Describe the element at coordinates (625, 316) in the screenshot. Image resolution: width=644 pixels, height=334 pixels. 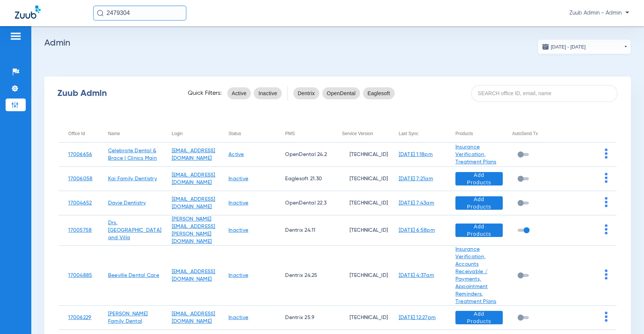
I see `div: Chat Widget` at that location.